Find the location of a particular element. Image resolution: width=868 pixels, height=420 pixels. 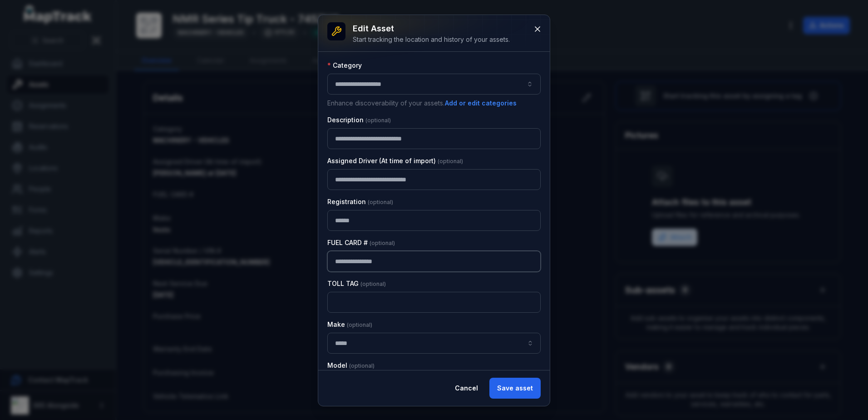

label: Model is located at coordinates (351, 365).